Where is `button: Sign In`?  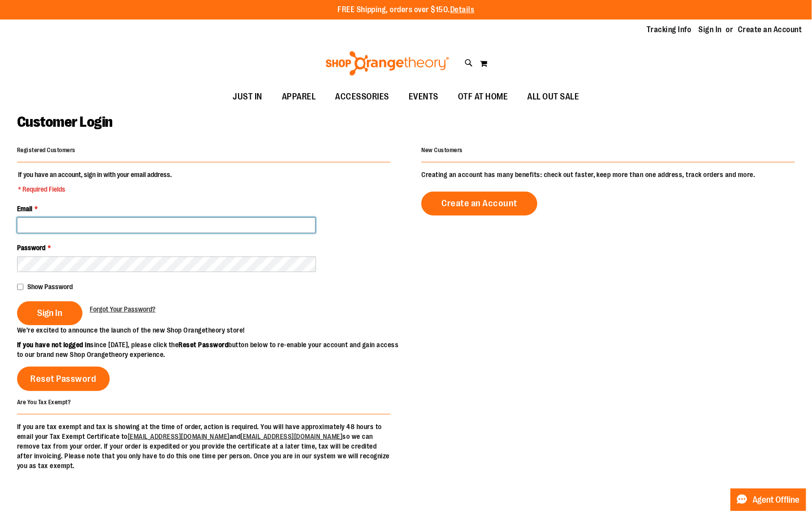
button: Sign In is located at coordinates (50, 313).